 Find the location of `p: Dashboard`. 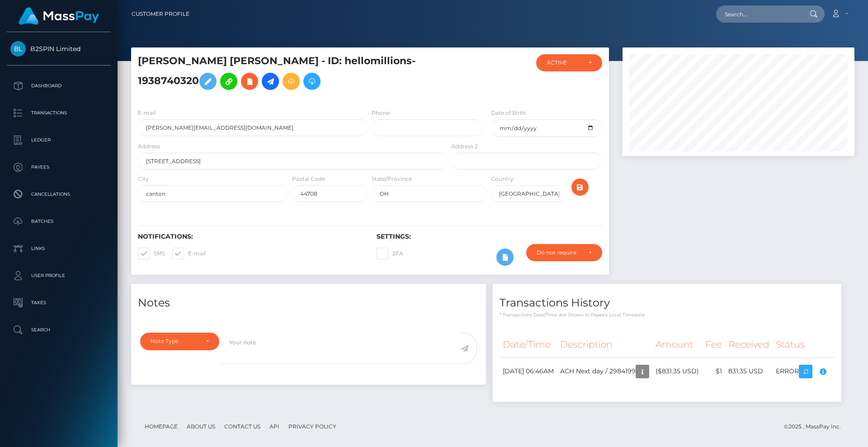

p: Dashboard is located at coordinates (59, 86).